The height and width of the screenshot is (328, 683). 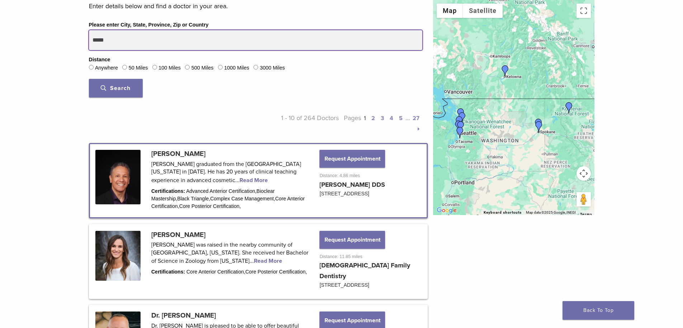 What do you see at coordinates (297, 123) in the screenshot?
I see `p: 1 - 10 of 264 Doctors` at bounding box center [297, 123].